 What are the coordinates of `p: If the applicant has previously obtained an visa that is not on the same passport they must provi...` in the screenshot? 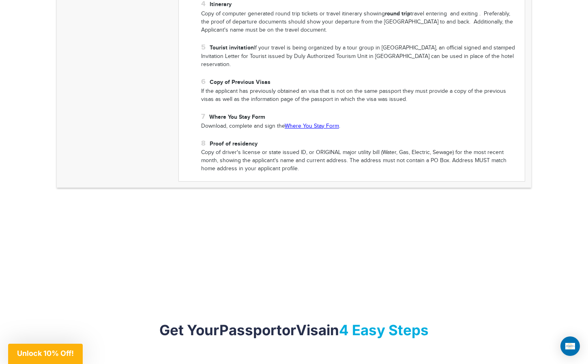 It's located at (360, 95).